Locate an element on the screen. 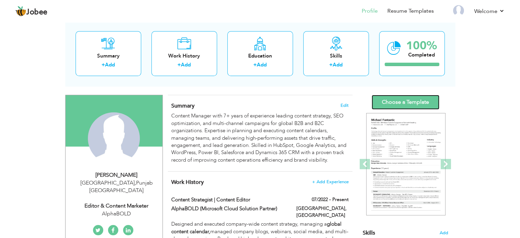 This screenshot has height=238, width=520. span: Work History is located at coordinates (187, 182).